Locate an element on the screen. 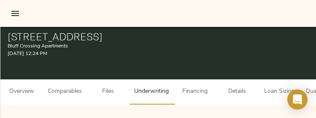 This screenshot has width=316, height=118. span: Details is located at coordinates (237, 92).